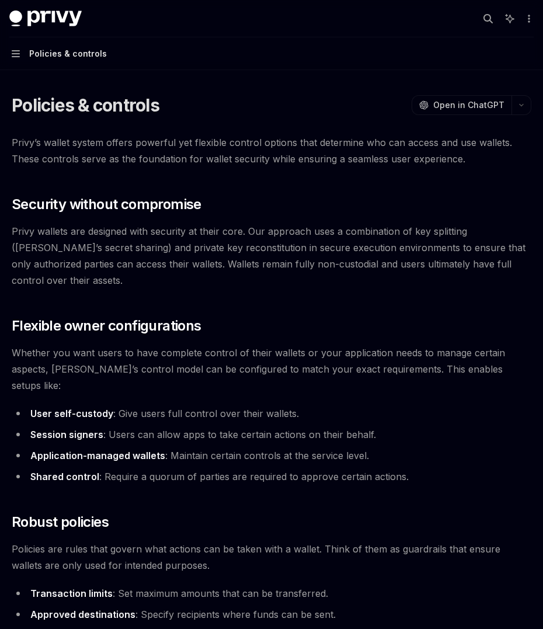 The image size is (543, 629). I want to click on span: Security without compromise, so click(106, 204).